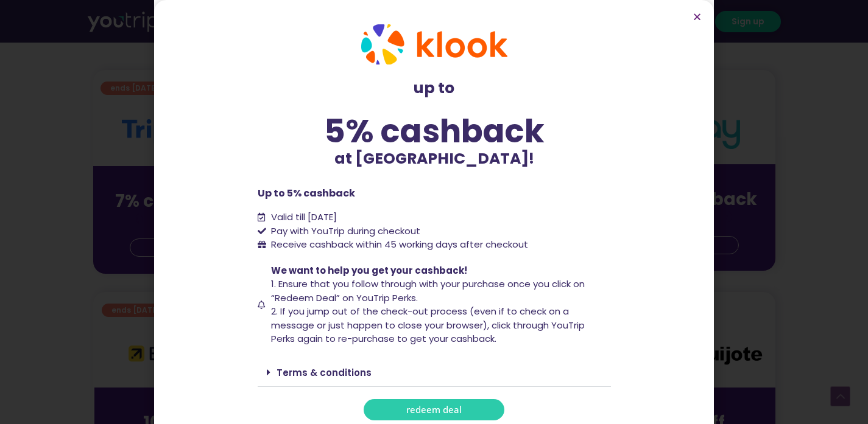 Image resolution: width=868 pixels, height=424 pixels. I want to click on span: Pay with YouTrip during checkout, so click(344, 231).